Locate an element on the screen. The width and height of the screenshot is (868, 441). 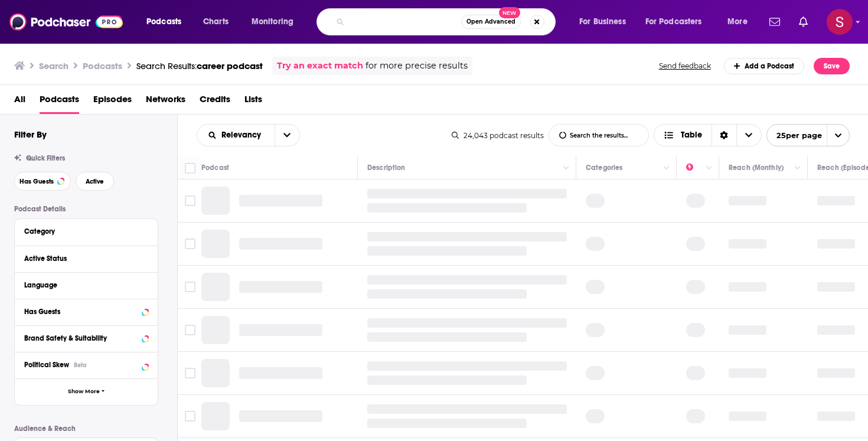
a: Try an exact match is located at coordinates (320, 65).